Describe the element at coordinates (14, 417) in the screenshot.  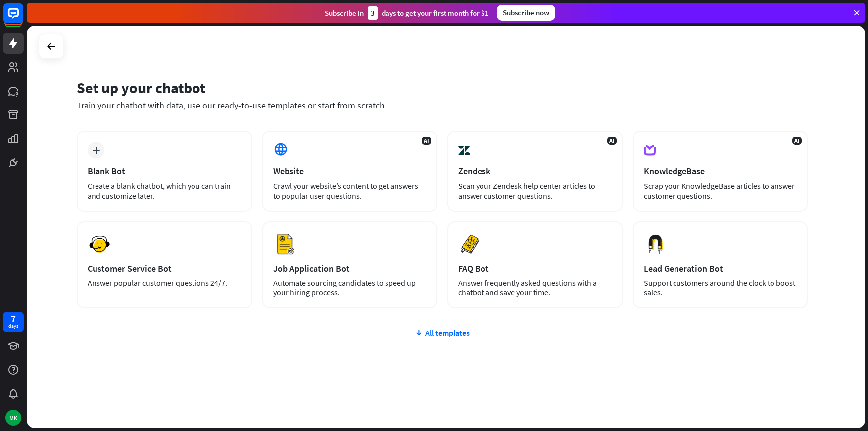
I see `div: MK` at that location.